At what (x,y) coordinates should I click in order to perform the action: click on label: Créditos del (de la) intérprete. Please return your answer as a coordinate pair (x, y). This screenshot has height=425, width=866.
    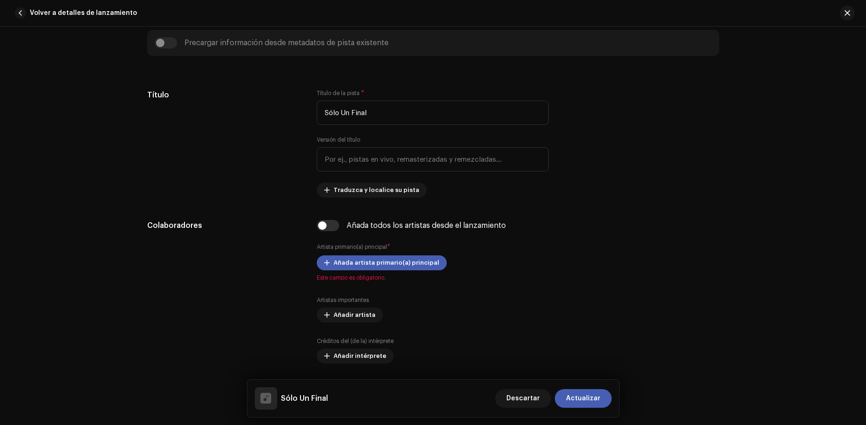
    Looking at the image, I should click on (355, 341).